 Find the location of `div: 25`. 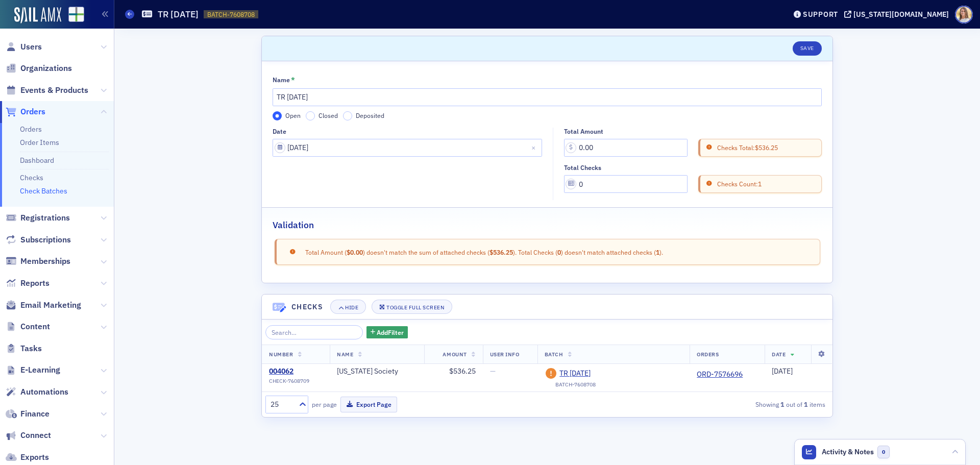

div: 25 is located at coordinates (282, 404).